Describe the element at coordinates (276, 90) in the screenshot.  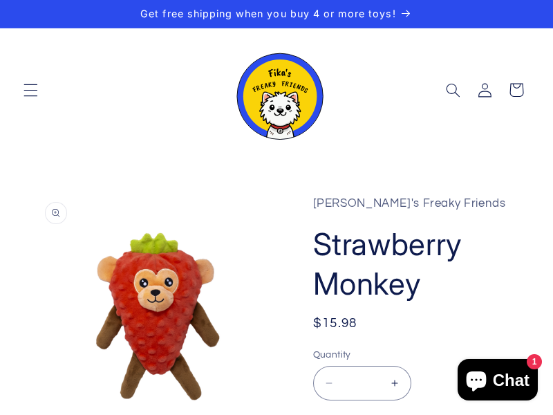
I see `a: Fika's Freaky Friends` at that location.